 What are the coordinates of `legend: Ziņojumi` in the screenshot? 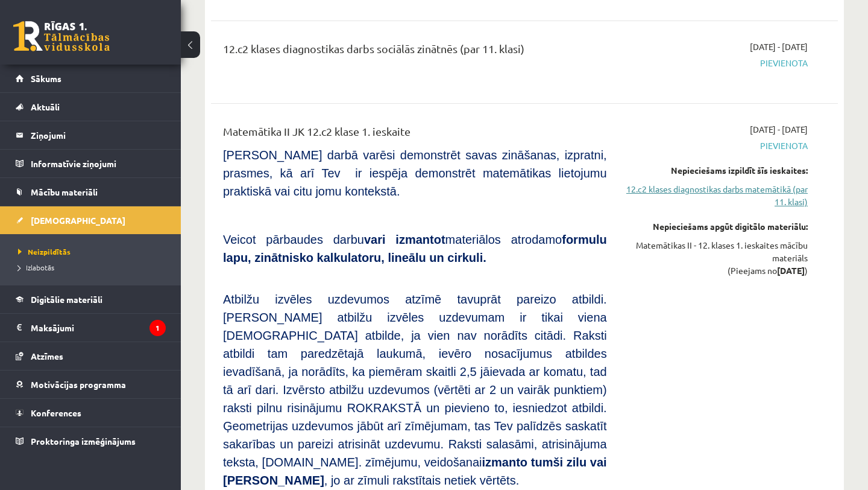 It's located at (98, 135).